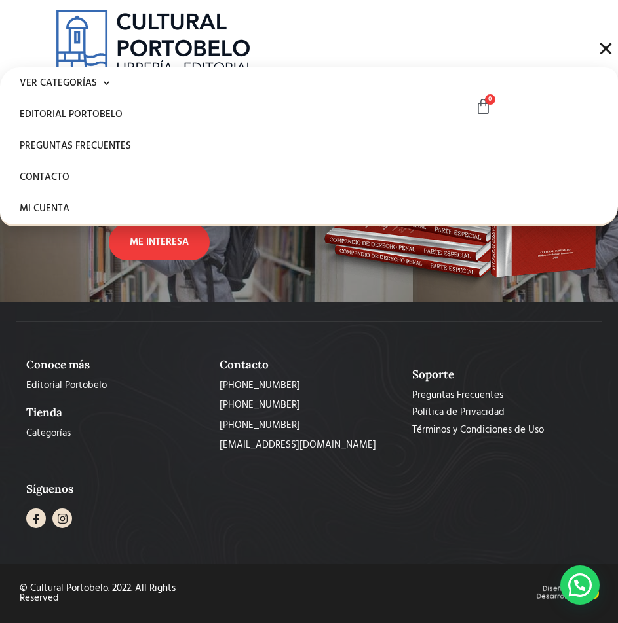 The image size is (618, 623). I want to click on a: Política de Privacidad, so click(498, 413).